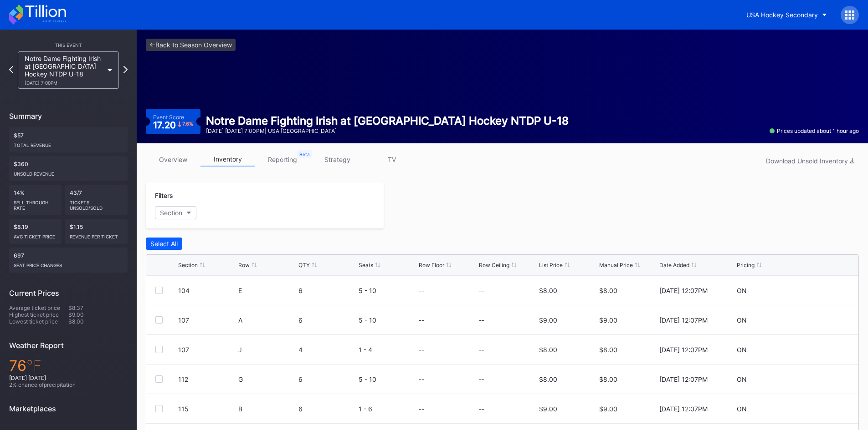 The image size is (868, 430). Describe the element at coordinates (35, 231) in the screenshot. I see `div: $8.19` at that location.